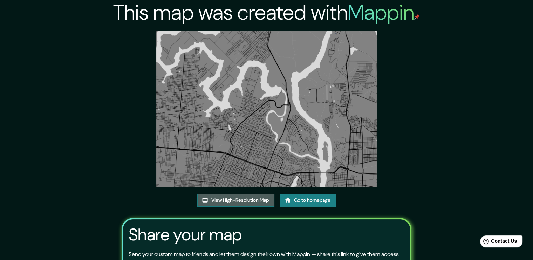 The height and width of the screenshot is (260, 533). Describe the element at coordinates (264, 254) in the screenshot. I see `p: Send your custom map to friends and let them design their own with Mappin — share this link to gi...` at that location.